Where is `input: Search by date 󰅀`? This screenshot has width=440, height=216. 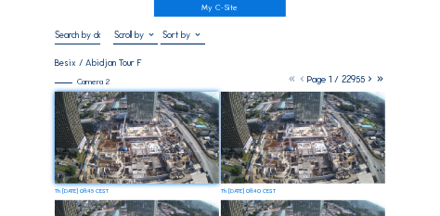
input: Search by date 󰅀 is located at coordinates (77, 35).